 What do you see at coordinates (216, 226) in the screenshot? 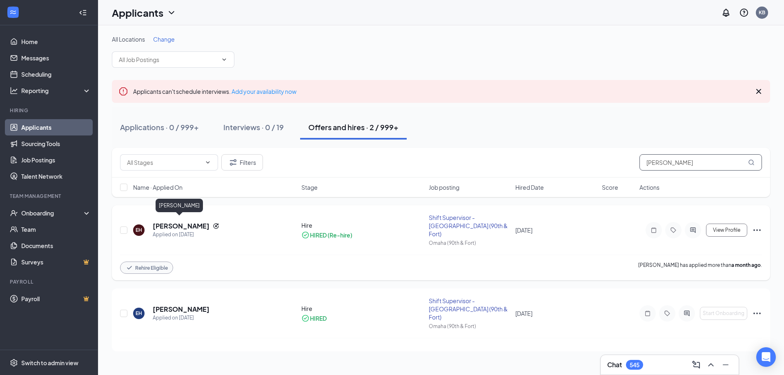
I see `svg: Reapply` at bounding box center [216, 226].